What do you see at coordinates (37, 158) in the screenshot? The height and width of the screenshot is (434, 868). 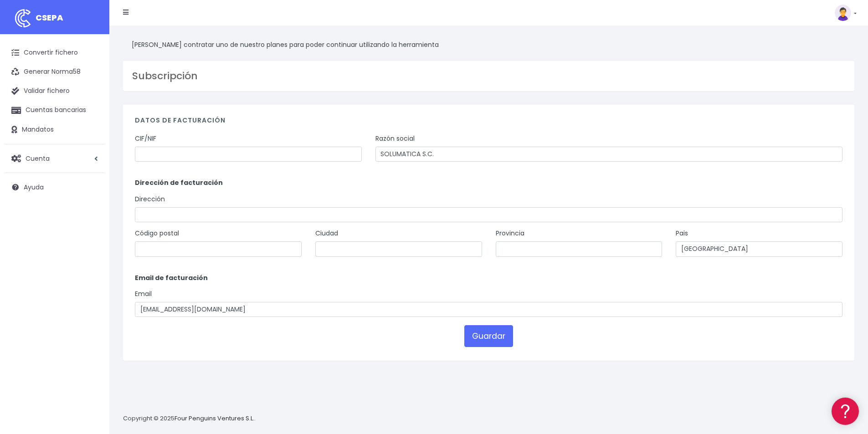 I see `span: Cuenta` at bounding box center [37, 158].